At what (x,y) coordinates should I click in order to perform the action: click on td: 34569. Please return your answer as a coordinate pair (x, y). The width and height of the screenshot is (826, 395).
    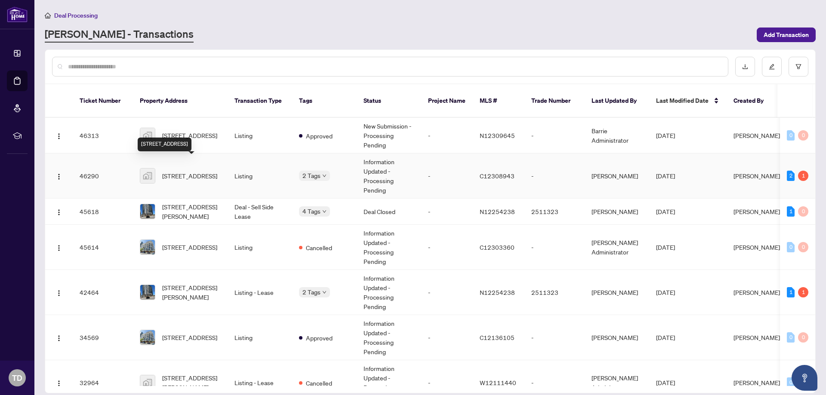
    Looking at the image, I should click on (103, 338).